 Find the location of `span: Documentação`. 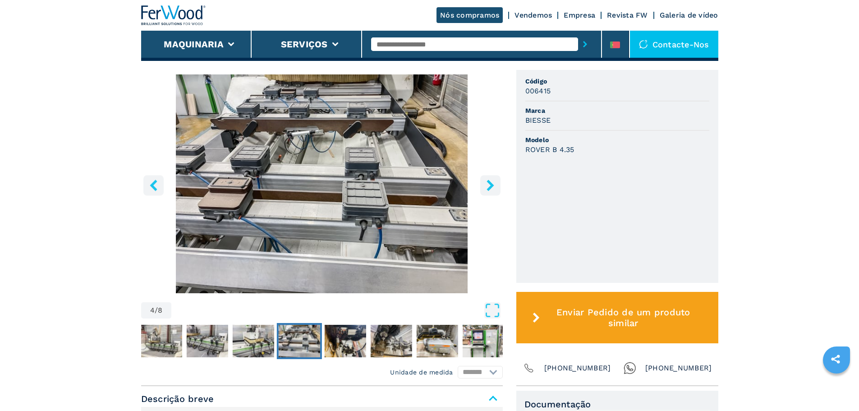

span: Documentação is located at coordinates (617, 404).